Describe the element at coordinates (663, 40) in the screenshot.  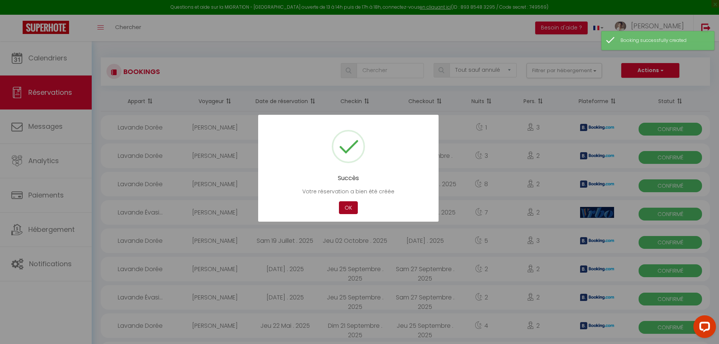
I see `div: Booking successfully created` at that location.